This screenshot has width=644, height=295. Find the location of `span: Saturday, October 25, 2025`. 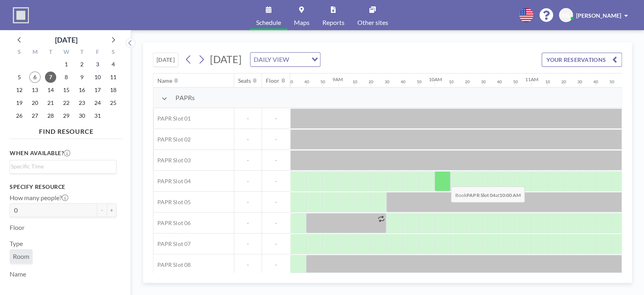

span: Saturday, October 25, 2025 is located at coordinates (113, 103).